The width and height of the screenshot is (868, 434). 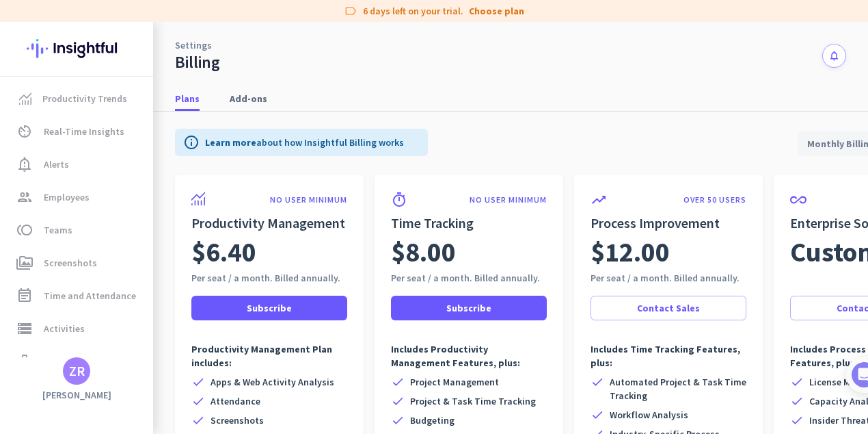 What do you see at coordinates (191, 142) in the screenshot?
I see `i: info` at bounding box center [191, 142].